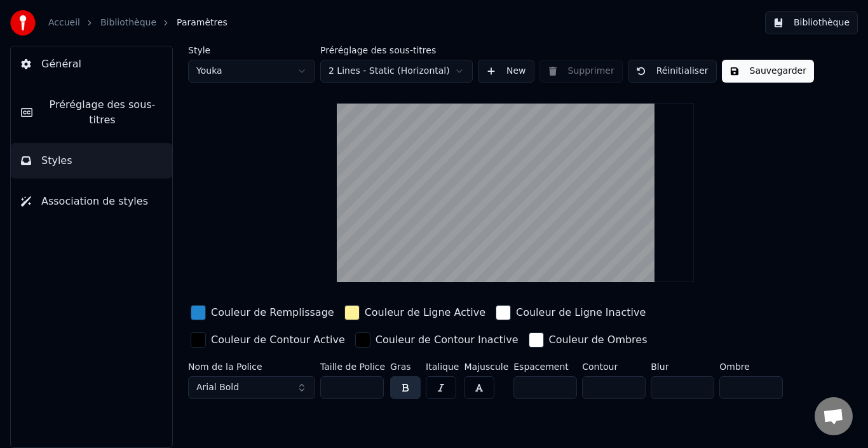  Describe the element at coordinates (397, 51) in the screenshot. I see `label: Préréglage des sous-titres` at that location.